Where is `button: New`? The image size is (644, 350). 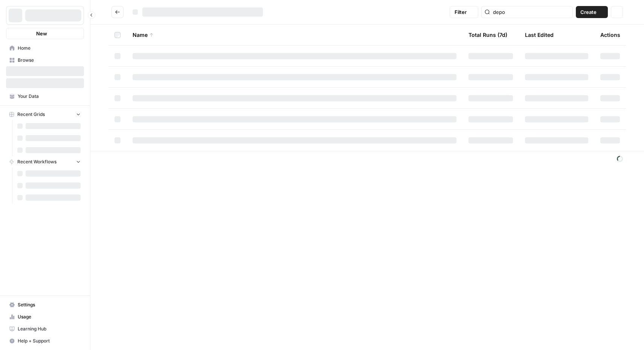
button: New is located at coordinates (45, 33).